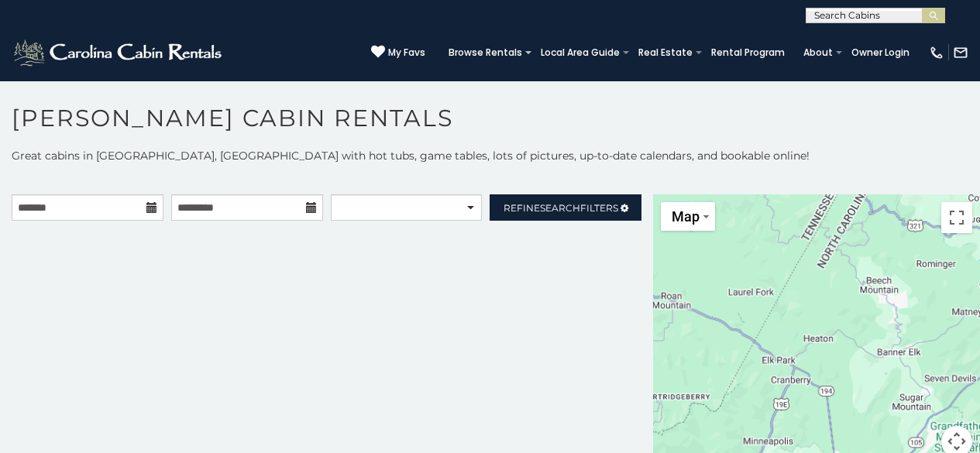 The width and height of the screenshot is (980, 453). Describe the element at coordinates (580, 52) in the screenshot. I see `a: Local Area Guide` at that location.